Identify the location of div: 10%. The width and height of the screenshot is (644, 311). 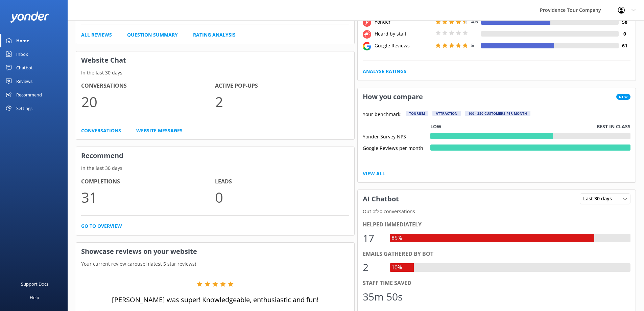
(397, 268).